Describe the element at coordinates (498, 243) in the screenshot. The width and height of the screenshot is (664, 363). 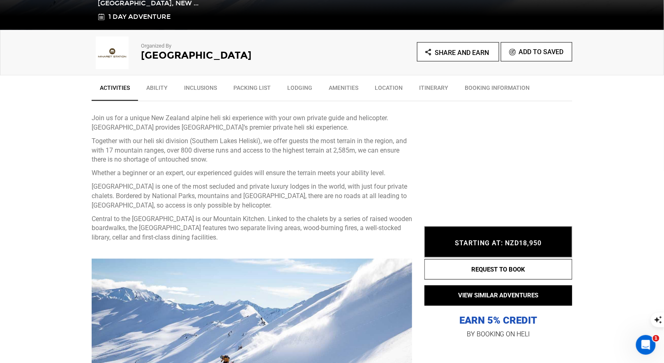
I see `span: STARTING AT: NZD18,950` at that location.